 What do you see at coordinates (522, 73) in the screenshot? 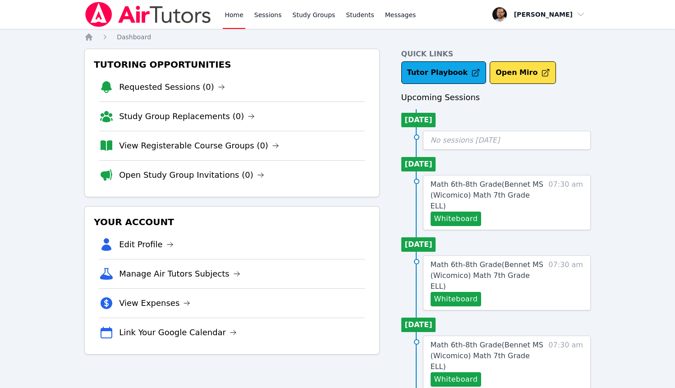
I see `button: Open Miro` at bounding box center [522, 73].